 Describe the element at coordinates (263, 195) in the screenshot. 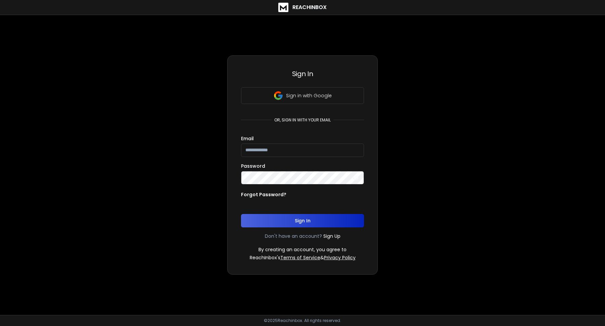

I see `p: Forgot Password?` at that location.